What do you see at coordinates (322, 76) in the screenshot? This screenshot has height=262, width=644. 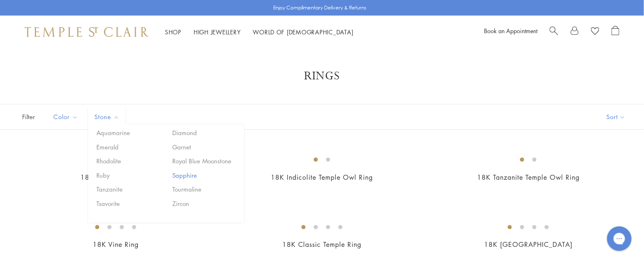 I see `h1: Rings` at bounding box center [322, 76].